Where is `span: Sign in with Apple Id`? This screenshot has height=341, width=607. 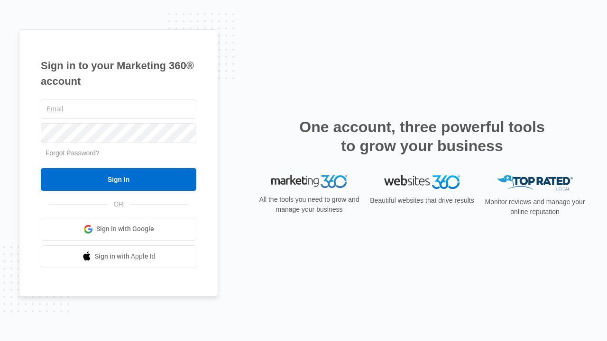 span: Sign in with Apple Id is located at coordinates (125, 256).